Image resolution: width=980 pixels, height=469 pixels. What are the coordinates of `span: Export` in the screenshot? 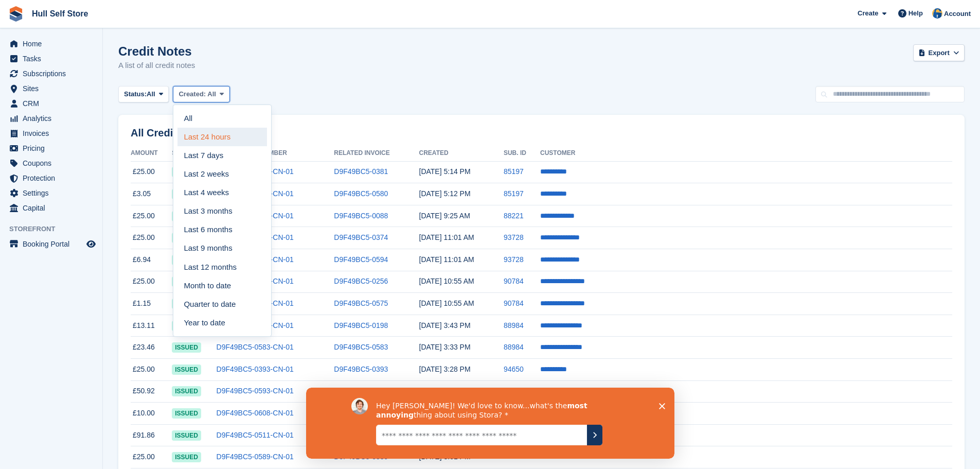 It's located at (939, 53).